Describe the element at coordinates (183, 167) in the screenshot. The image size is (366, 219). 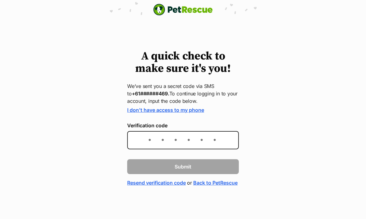
I see `button: Submit` at that location.